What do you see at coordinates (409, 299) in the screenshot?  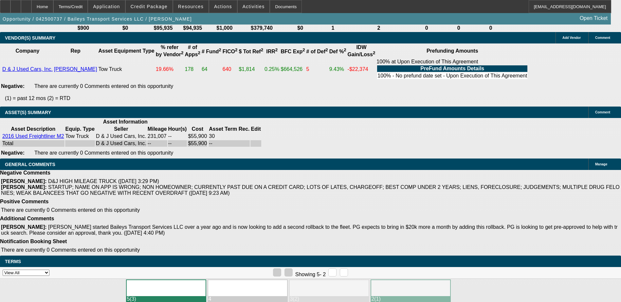 I see `p: 2(1)` at bounding box center [409, 299].